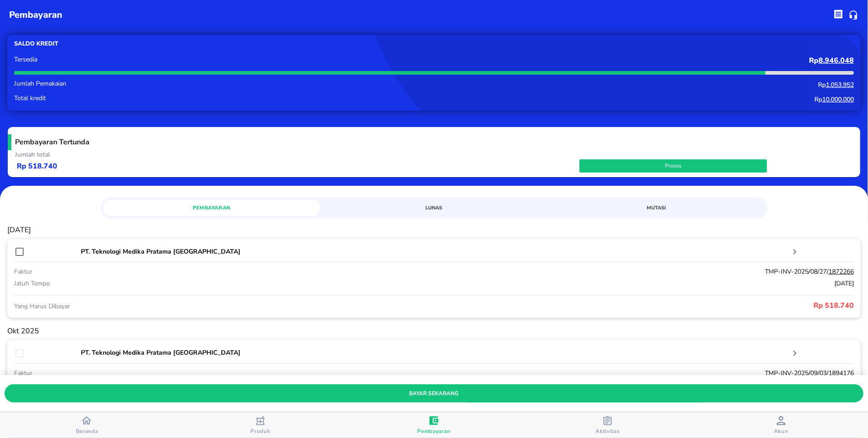  Describe the element at coordinates (434, 208) in the screenshot. I see `span: Lunas` at that location.